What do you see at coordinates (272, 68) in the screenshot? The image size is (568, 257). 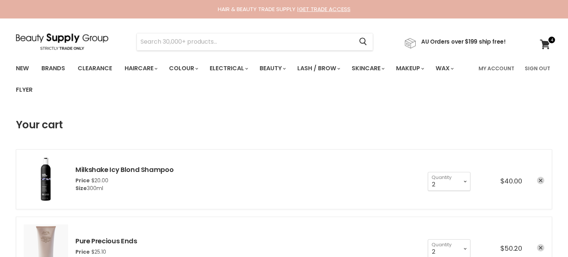 I see `a: Beauty` at bounding box center [272, 68].